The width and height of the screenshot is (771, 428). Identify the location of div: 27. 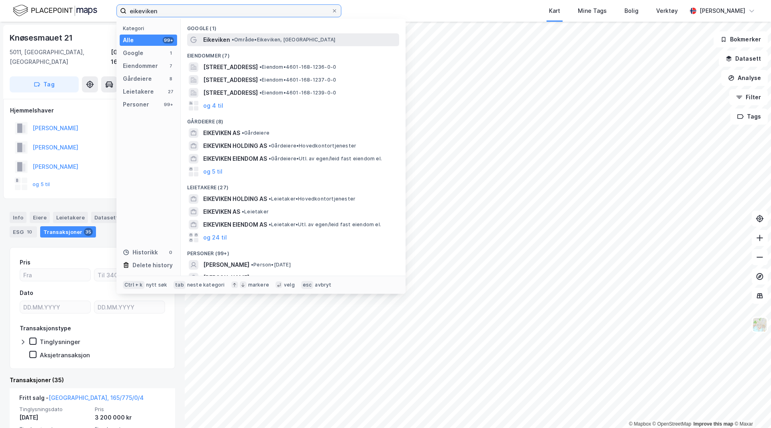
(171, 92).